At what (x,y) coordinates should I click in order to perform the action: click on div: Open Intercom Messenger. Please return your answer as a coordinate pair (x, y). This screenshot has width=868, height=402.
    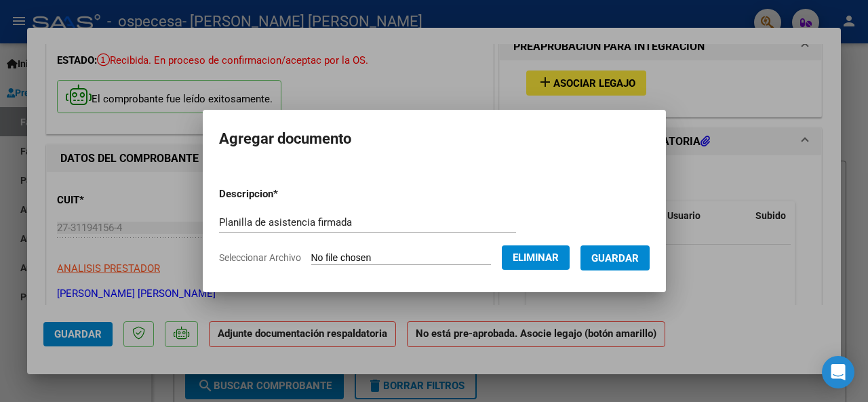
    Looking at the image, I should click on (838, 372).